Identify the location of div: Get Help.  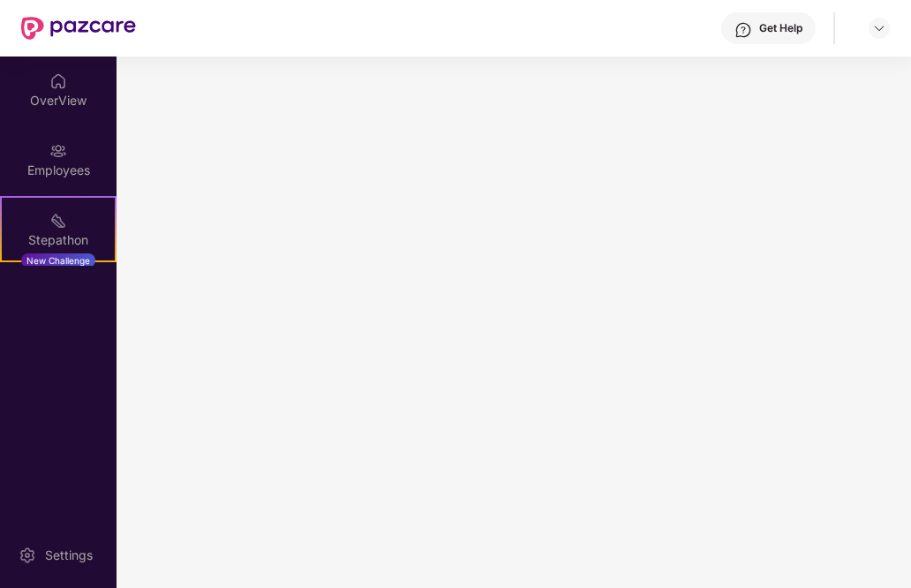
(780, 28).